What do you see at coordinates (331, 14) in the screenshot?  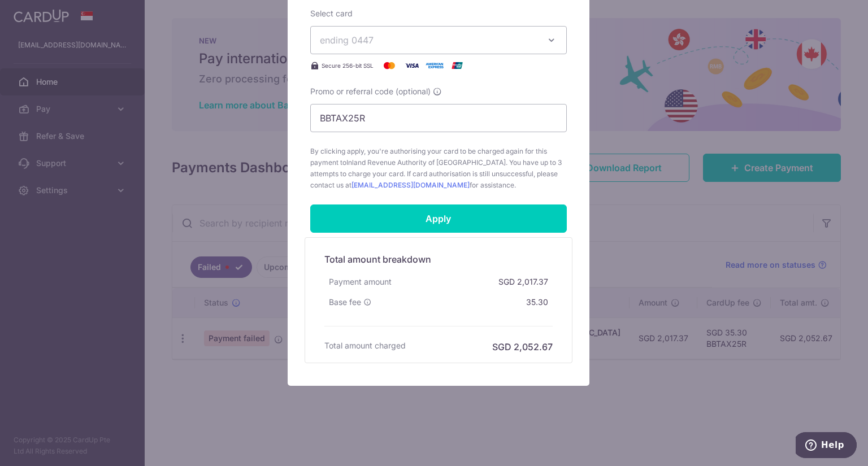 I see `label: Select card` at bounding box center [331, 14].